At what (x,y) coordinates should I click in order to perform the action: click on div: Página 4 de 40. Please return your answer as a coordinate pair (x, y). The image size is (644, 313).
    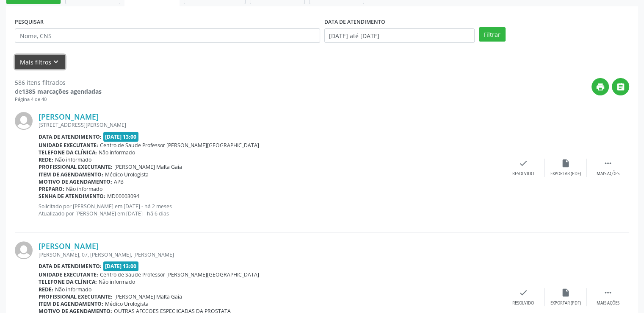
    Looking at the image, I should click on (58, 99).